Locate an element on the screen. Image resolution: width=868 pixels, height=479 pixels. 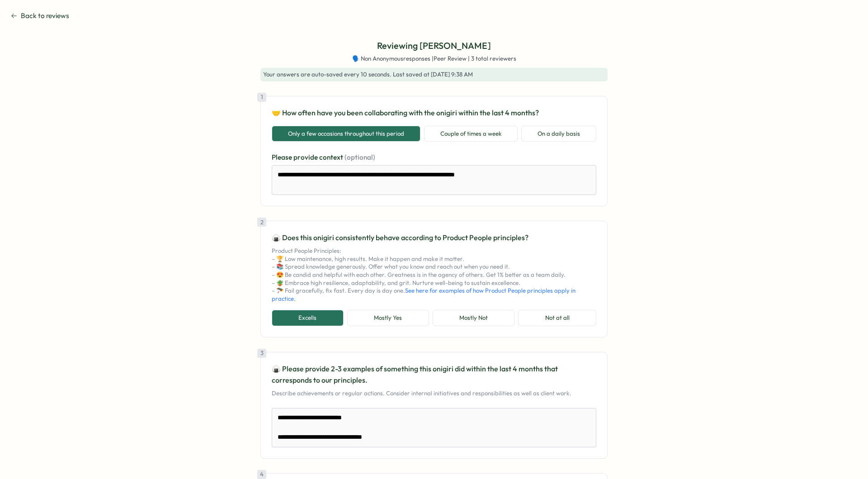
div: 4 is located at coordinates (262, 475).